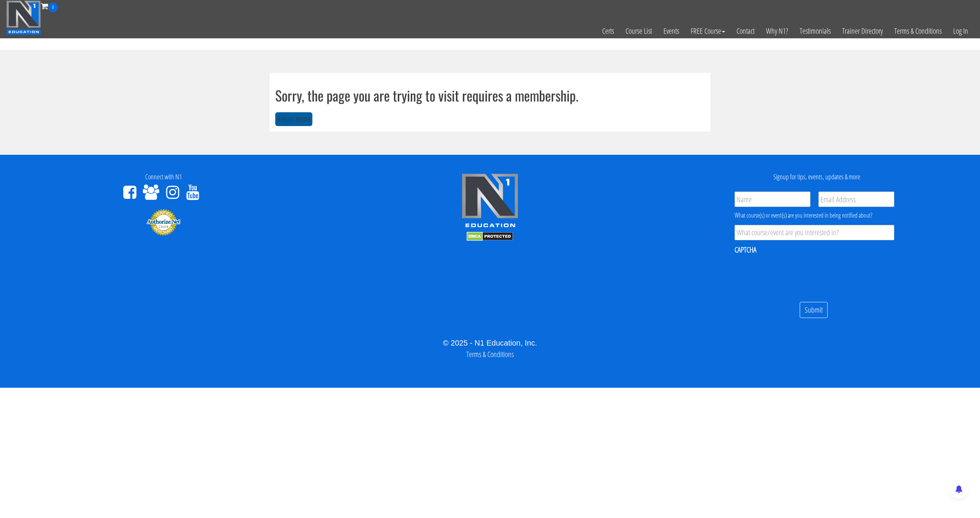 This screenshot has height=518, width=980. What do you see at coordinates (815, 31) in the screenshot?
I see `a: Testimonials` at bounding box center [815, 31].